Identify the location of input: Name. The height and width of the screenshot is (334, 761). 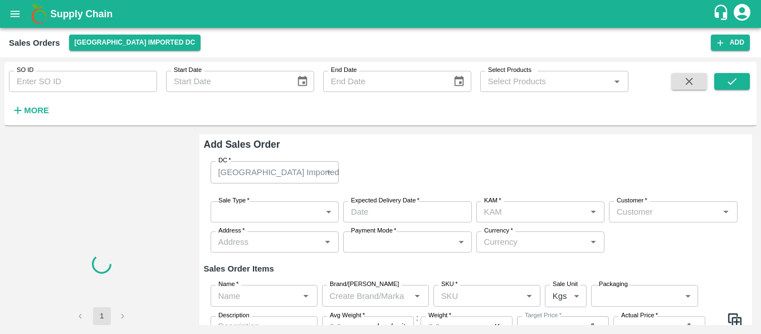
(255, 295).